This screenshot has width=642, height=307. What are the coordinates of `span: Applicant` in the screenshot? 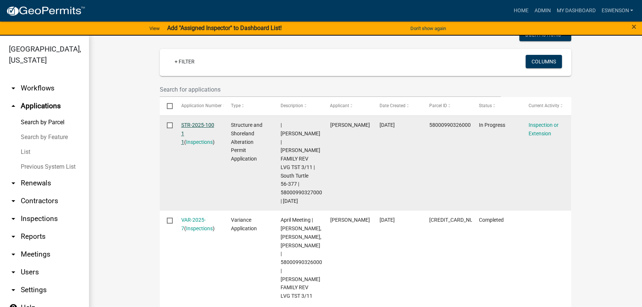 It's located at (340, 106).